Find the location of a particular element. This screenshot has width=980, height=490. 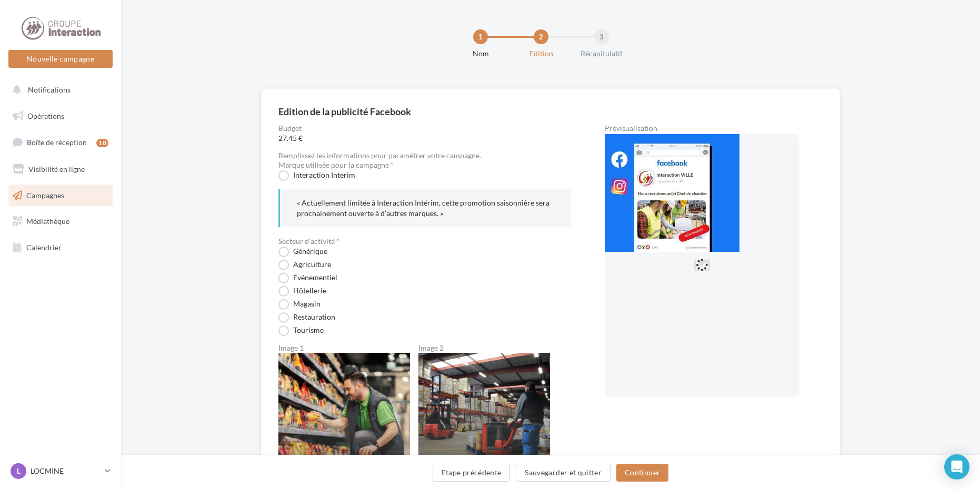

span: L is located at coordinates (18, 471).